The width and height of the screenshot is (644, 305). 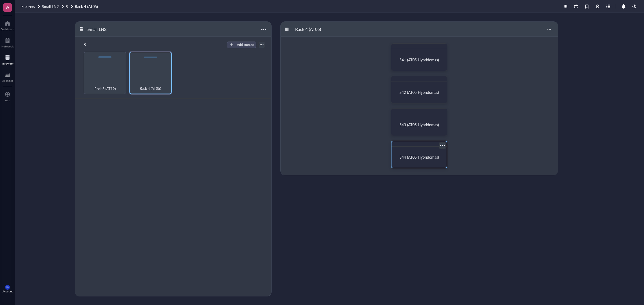 What do you see at coordinates (8, 7) in the screenshot?
I see `span: A` at bounding box center [8, 7].